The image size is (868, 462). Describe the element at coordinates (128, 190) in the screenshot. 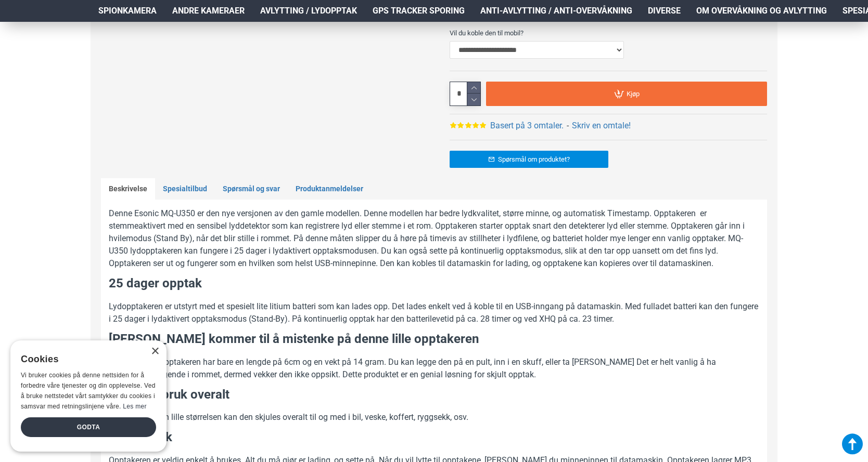

I see `a: Beskrivelse` at that location.